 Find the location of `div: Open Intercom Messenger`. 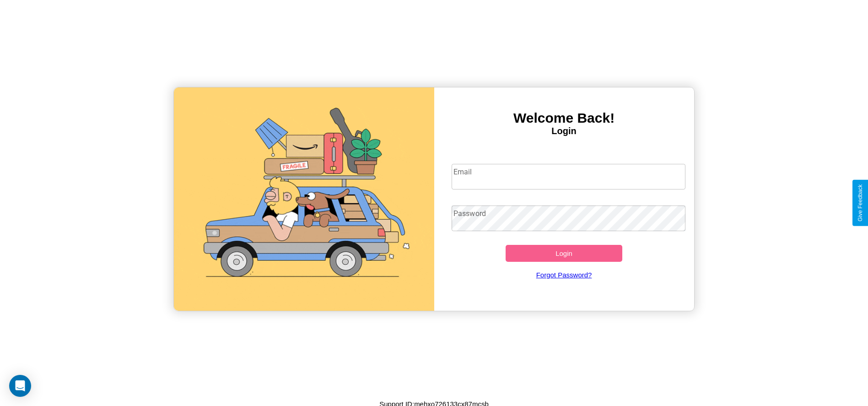

div: Open Intercom Messenger is located at coordinates (20, 386).